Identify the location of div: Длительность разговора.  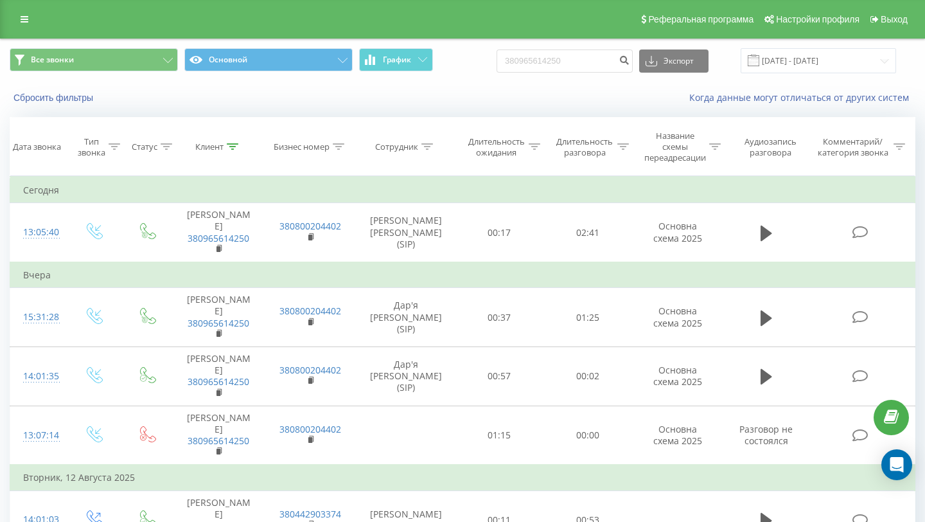
(585, 147).